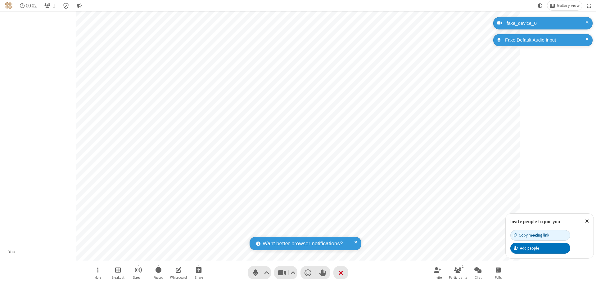  What do you see at coordinates (199, 278) in the screenshot?
I see `span: Share` at bounding box center [199, 278].